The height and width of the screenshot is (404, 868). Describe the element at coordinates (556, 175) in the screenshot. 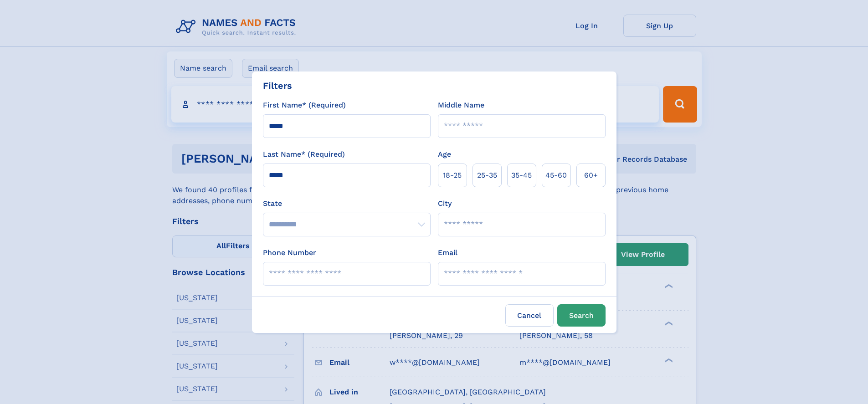

I see `span: 45‑60` at that location.